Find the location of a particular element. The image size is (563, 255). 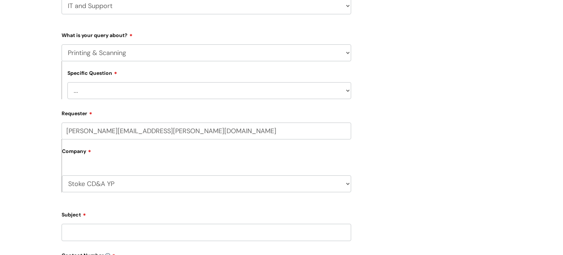

label: Subject is located at coordinates (206, 213).